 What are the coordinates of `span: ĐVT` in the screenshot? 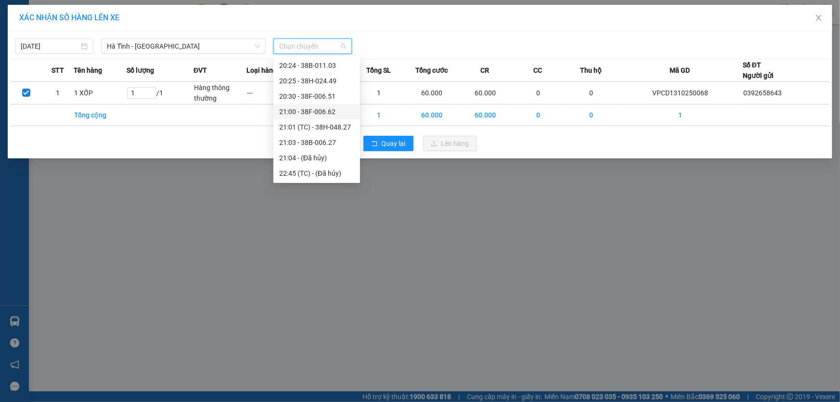 It's located at (200, 70).